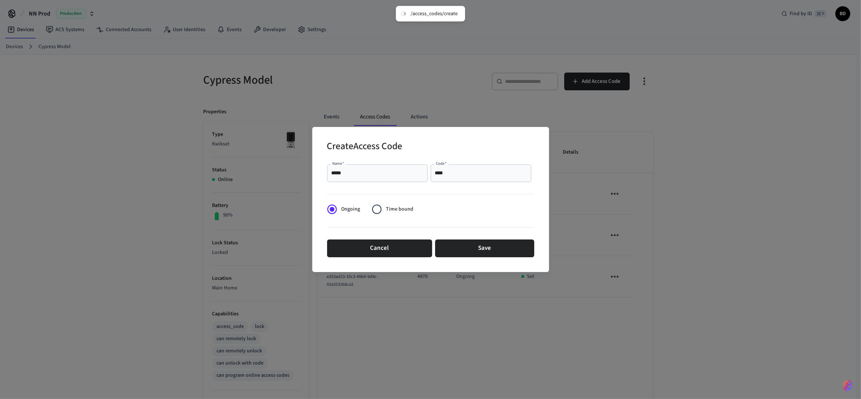 This screenshot has width=861, height=399. I want to click on img: SeamLogoGradient.69752ec5.svg, so click(847, 385).